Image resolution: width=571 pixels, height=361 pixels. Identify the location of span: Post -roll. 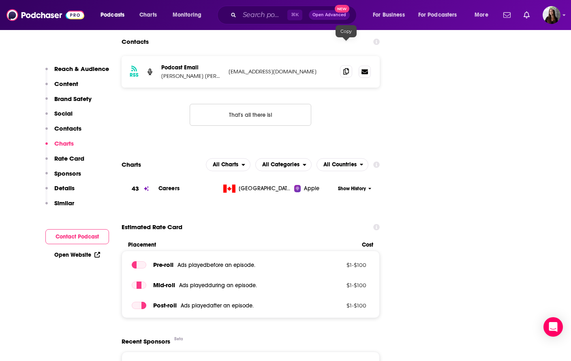
(165, 305).